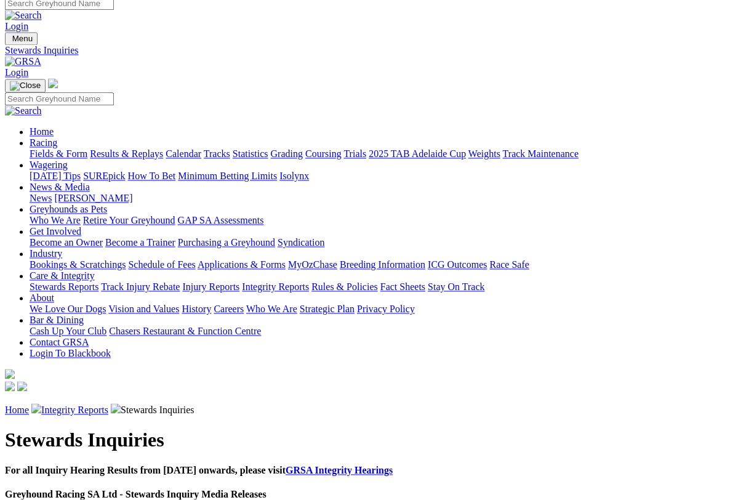 Image resolution: width=733 pixels, height=500 pixels. I want to click on a: Syndication, so click(301, 243).